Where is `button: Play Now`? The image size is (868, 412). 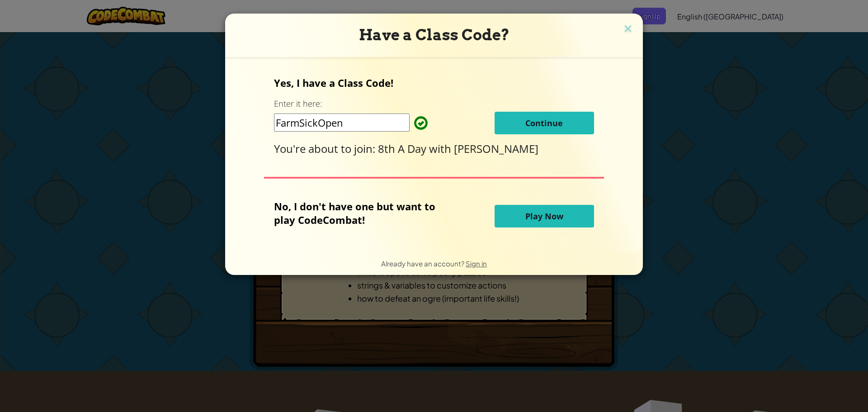 button: Play Now is located at coordinates (544, 216).